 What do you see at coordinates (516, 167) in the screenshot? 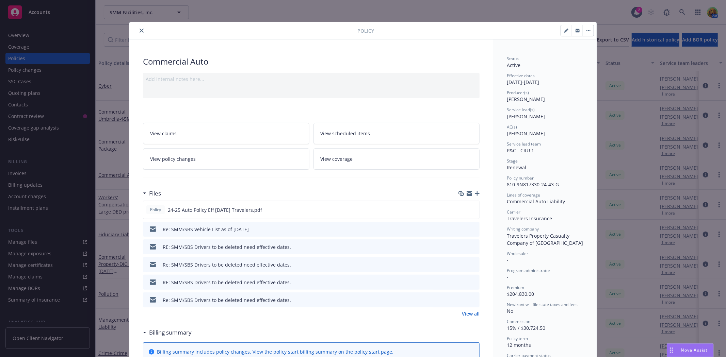
I see `span: Renewal` at bounding box center [516, 167].